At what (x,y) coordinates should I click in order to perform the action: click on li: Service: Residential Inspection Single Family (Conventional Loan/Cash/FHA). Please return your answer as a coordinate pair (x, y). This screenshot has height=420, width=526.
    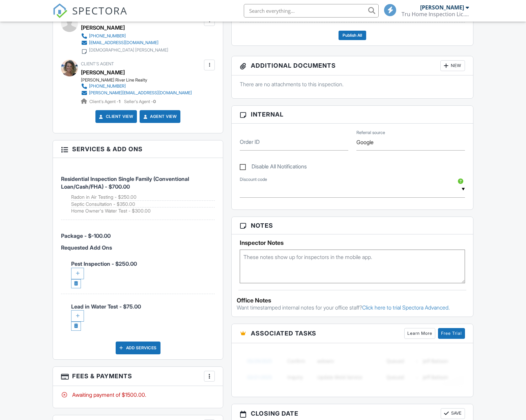
    Looking at the image, I should click on (138, 192).